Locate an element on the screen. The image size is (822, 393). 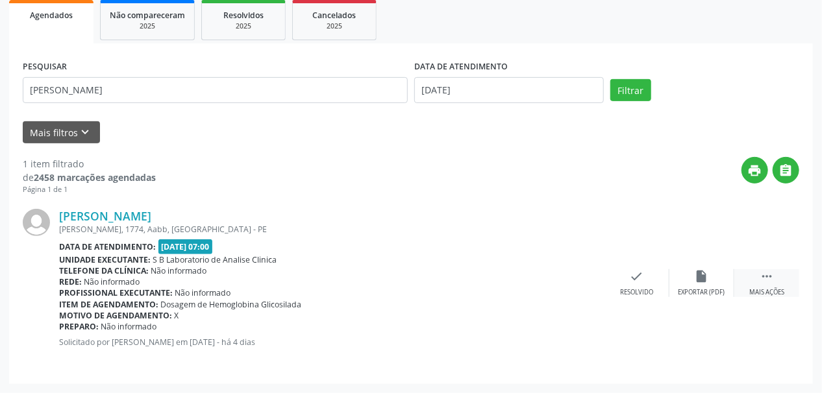
b: Motivo de agendamento: is located at coordinates (116, 315).